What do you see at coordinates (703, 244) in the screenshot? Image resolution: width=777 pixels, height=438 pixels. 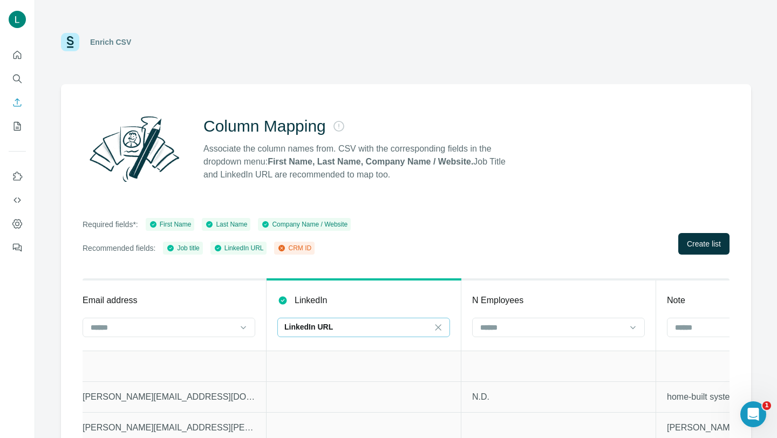 I see `span: Create list` at bounding box center [703, 244].